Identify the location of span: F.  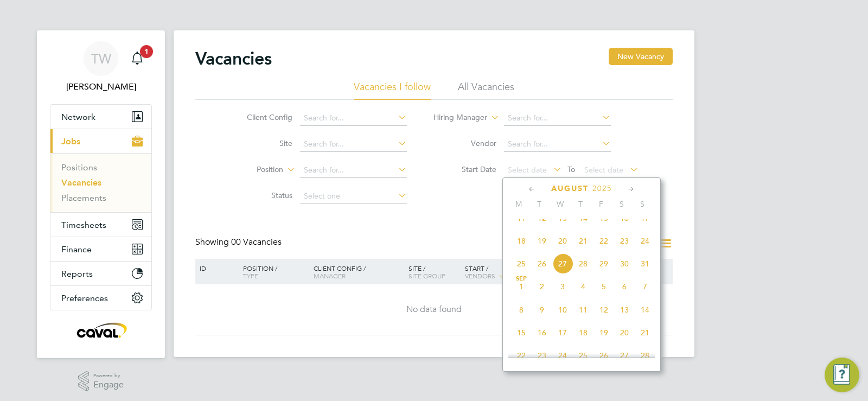
(601, 204).